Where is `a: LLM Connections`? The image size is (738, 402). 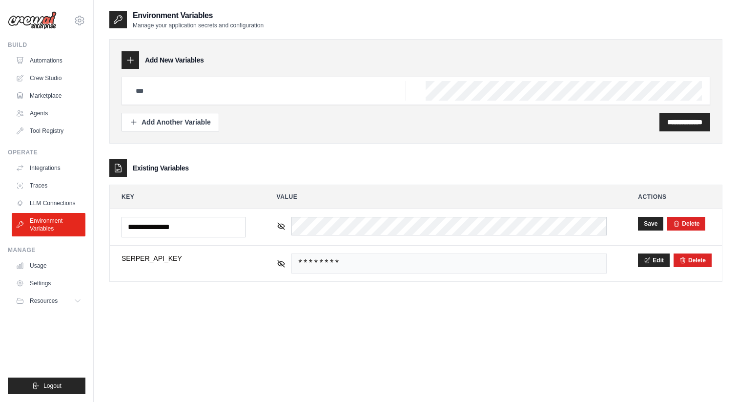
a: LLM Connections is located at coordinates (48, 203).